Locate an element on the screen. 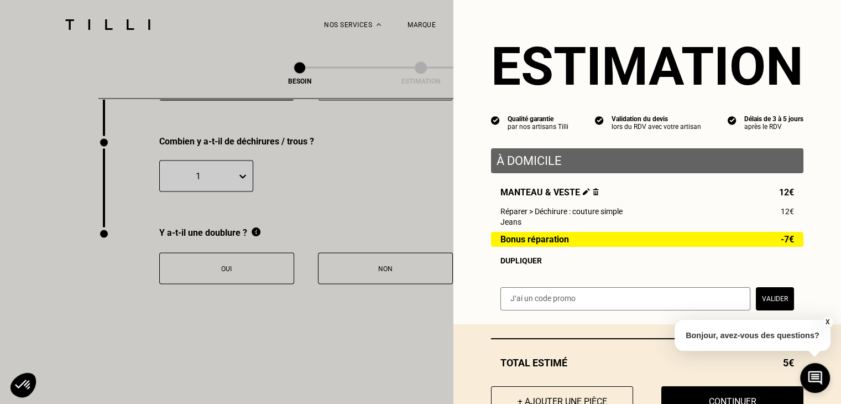 This screenshot has width=841, height=404. div: Délais de 3 à 5 jours is located at coordinates (773, 119).